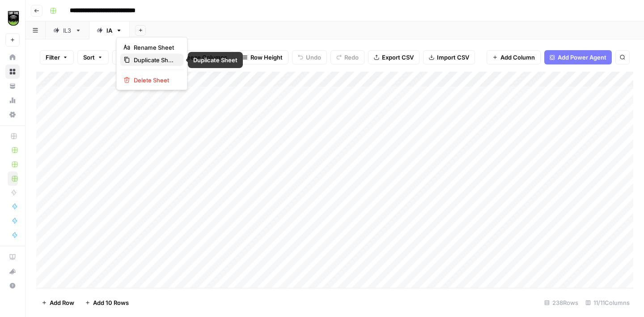 This screenshot has height=317, width=644. What do you see at coordinates (67, 30) in the screenshot?
I see `div: IL3` at bounding box center [67, 30].